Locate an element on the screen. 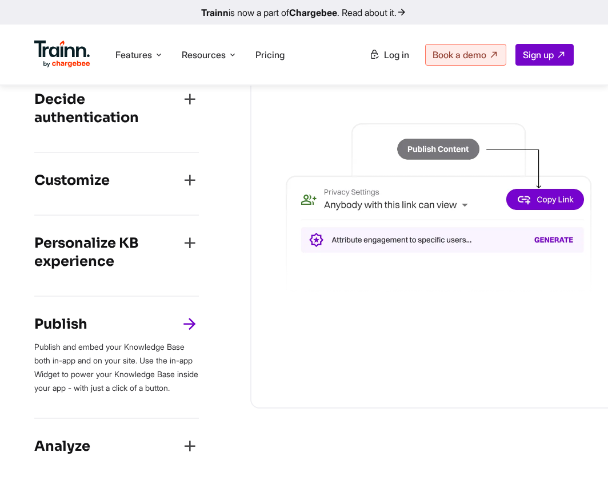 This screenshot has width=608, height=489. h4: Decide authentication is located at coordinates (107, 109).